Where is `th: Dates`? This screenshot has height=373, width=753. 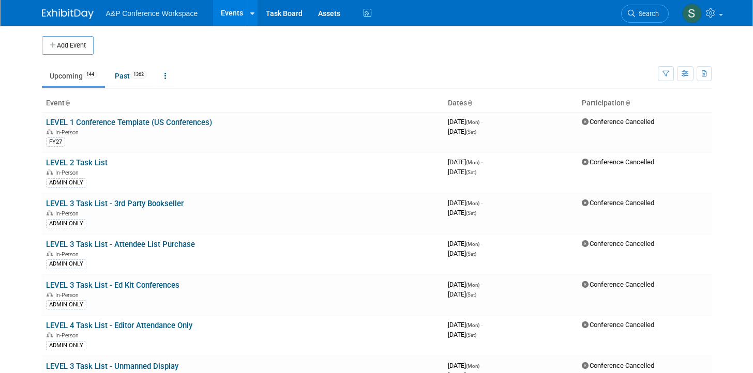 th: Dates is located at coordinates (510, 103).